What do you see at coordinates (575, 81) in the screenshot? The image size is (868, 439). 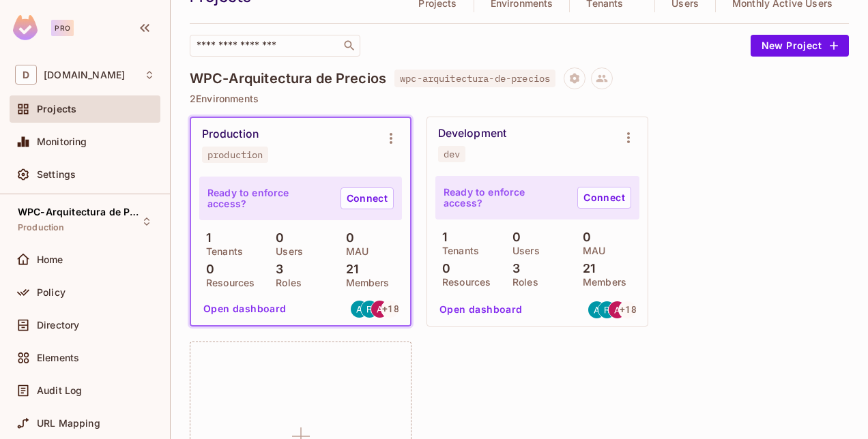 I see `span: Project settings` at bounding box center [575, 81].